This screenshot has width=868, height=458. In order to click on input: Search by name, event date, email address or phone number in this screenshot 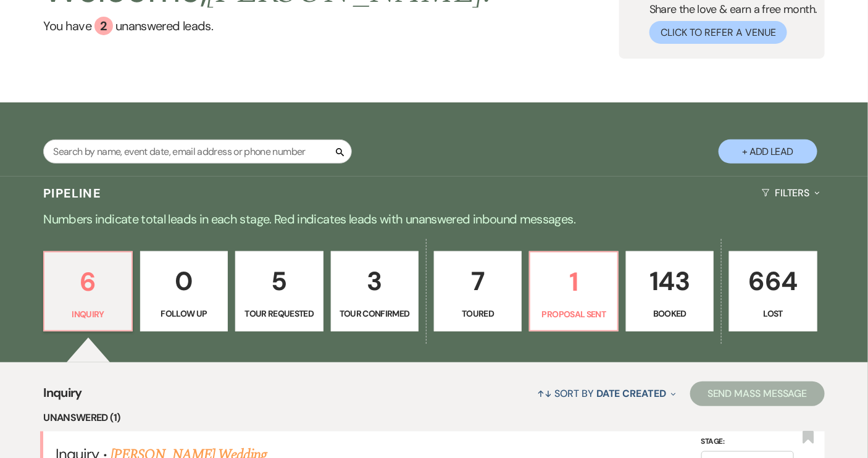, I will do `click(197, 151)`.